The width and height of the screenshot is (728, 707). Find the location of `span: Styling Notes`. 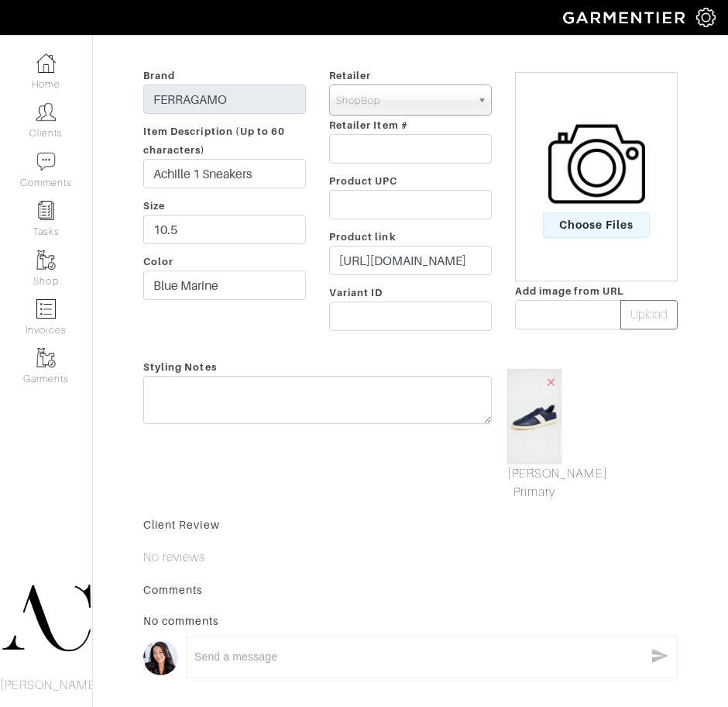

span: Styling Notes is located at coordinates (179, 366).